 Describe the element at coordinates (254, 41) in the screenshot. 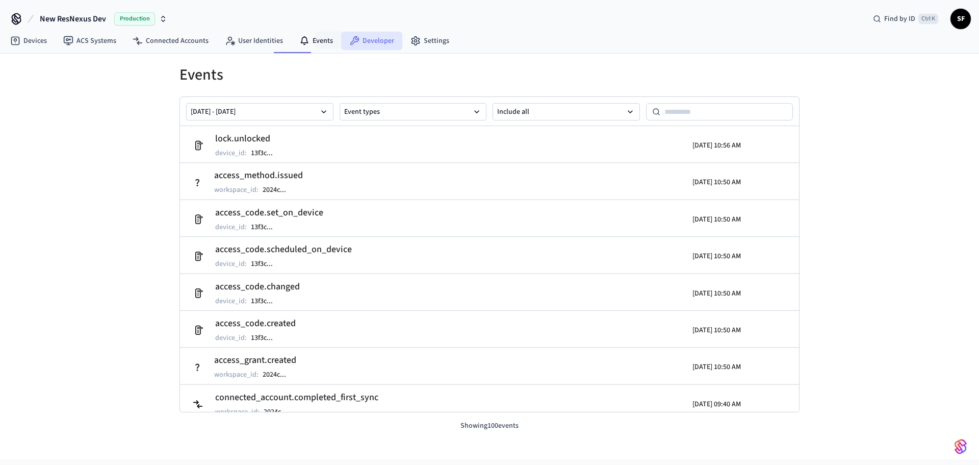

I see `a: User Identities` at that location.